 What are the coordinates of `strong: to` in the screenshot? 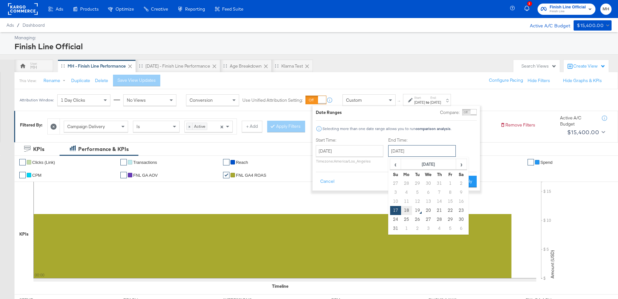 It's located at (427, 102).